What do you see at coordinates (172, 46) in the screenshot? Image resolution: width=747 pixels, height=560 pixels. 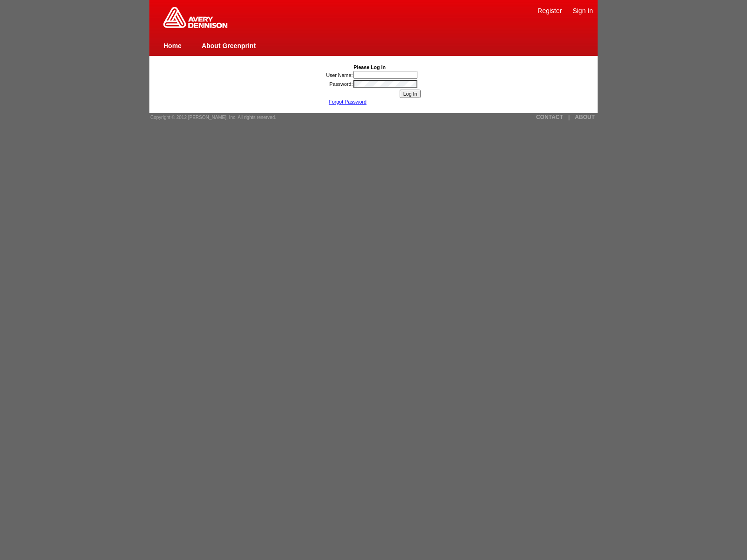 I see `a: Home` at bounding box center [172, 46].